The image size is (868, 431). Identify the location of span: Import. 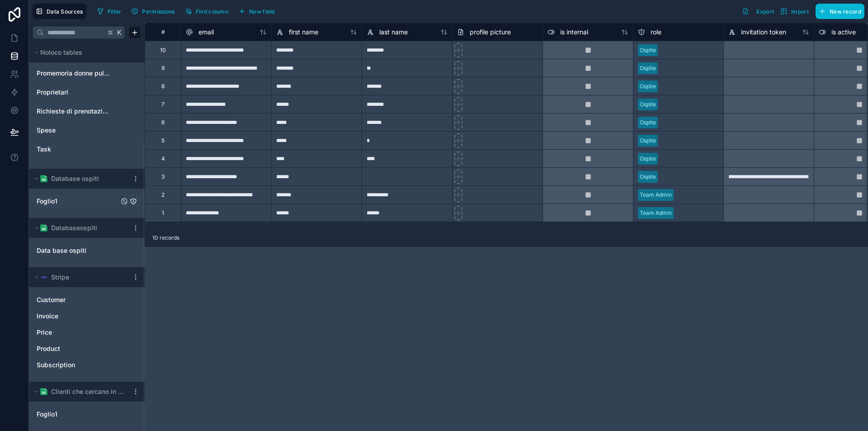
(800, 12).